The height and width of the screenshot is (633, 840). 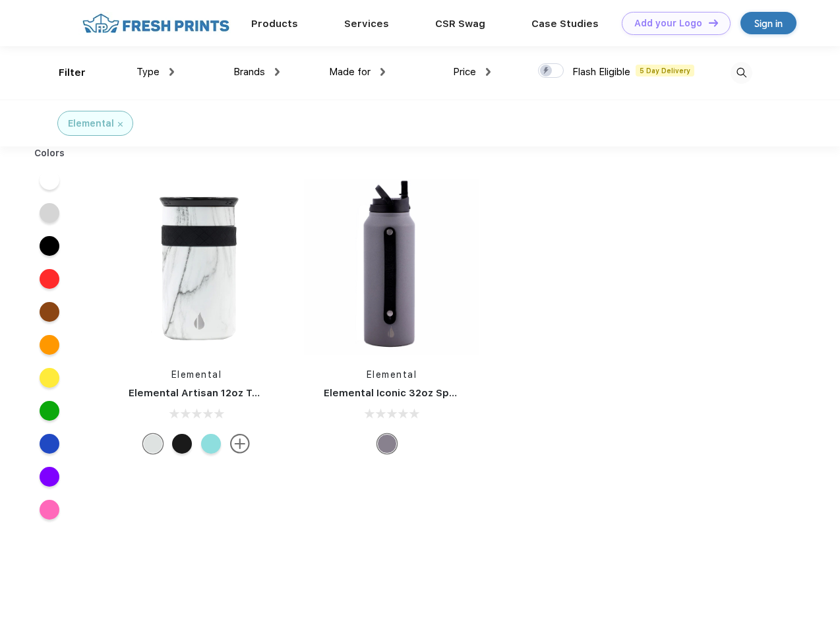 I want to click on img: desktop_search.svg, so click(x=741, y=72).